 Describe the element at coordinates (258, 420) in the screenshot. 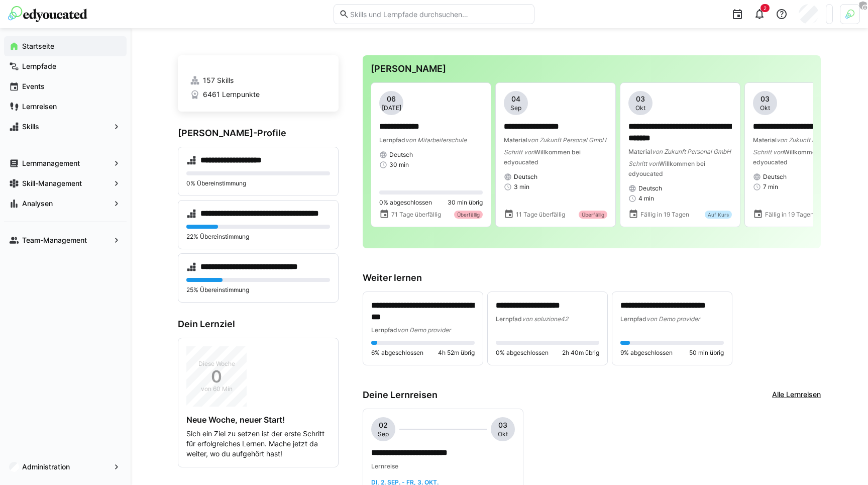

I see `h4: Neue Woche, neuer Start!` at that location.